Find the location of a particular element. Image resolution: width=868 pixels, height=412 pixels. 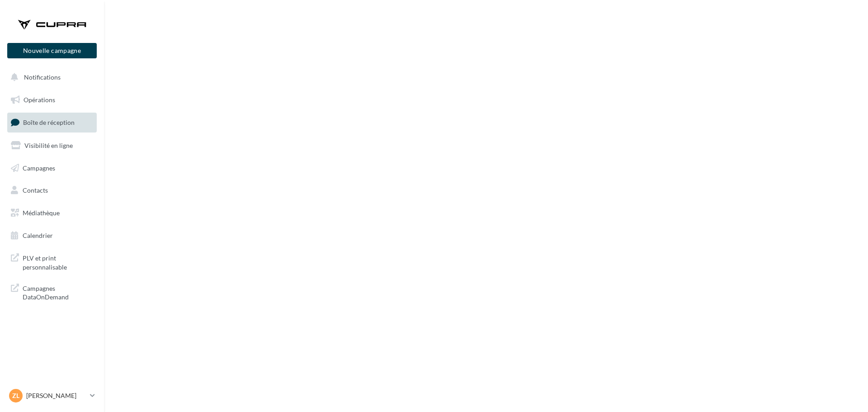

span: Contacts is located at coordinates (35, 190).